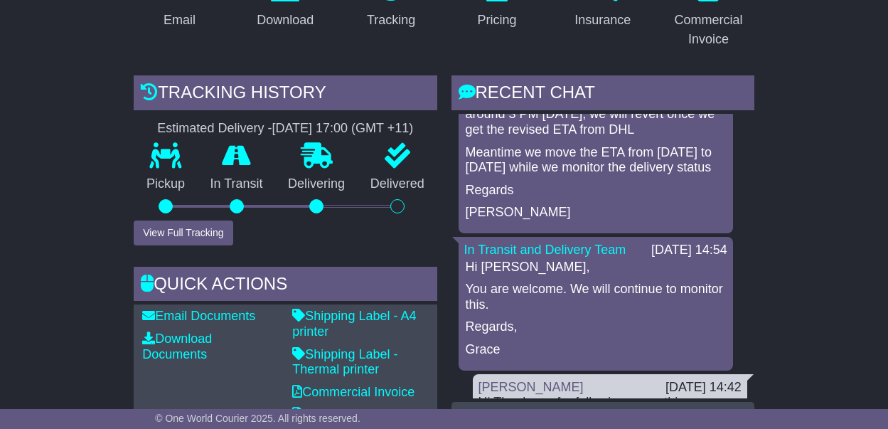 The image size is (888, 429). I want to click on span: © One World Courier 2025. All rights reserved., so click(257, 418).